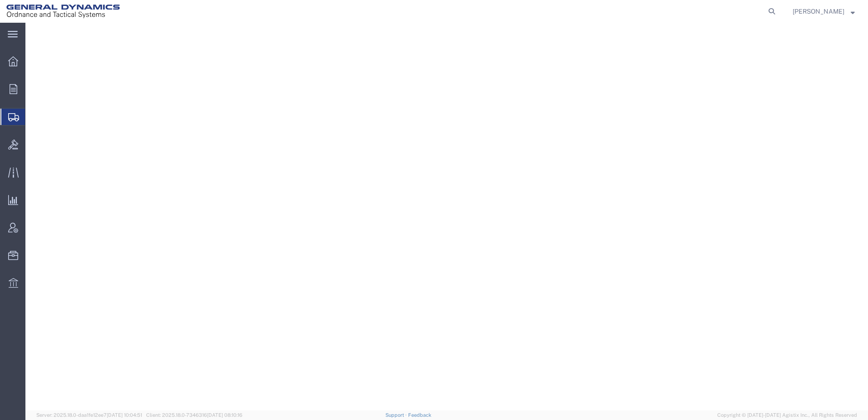 The image size is (868, 420). What do you see at coordinates (63, 12) in the screenshot?
I see `img: logo` at bounding box center [63, 12].